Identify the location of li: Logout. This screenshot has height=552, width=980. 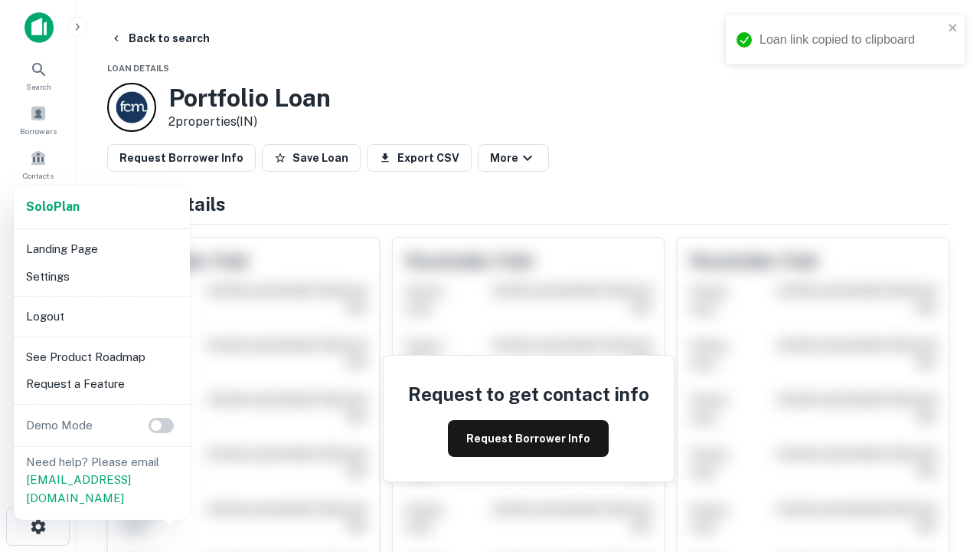
(101, 316).